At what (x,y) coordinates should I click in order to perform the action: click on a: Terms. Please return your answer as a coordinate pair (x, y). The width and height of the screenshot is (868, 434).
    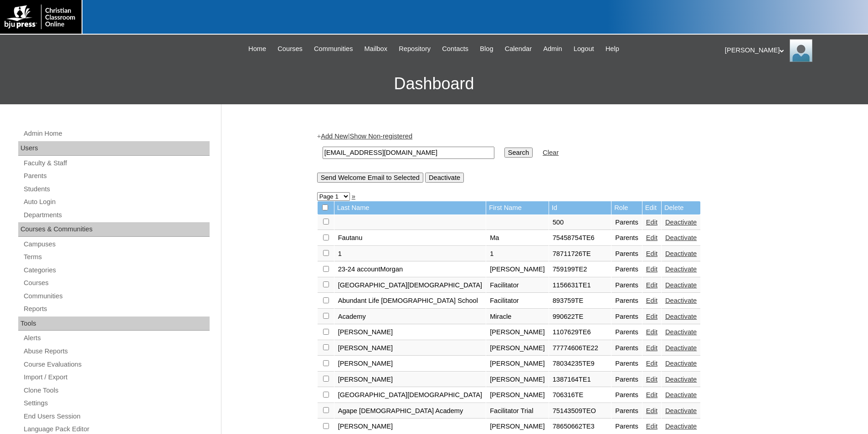
    Looking at the image, I should click on (116, 257).